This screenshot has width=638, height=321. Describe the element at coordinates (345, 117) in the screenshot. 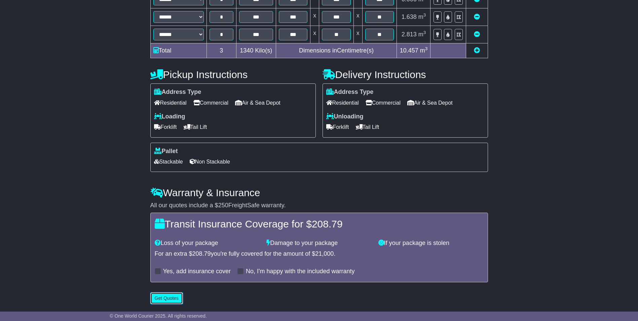

I see `label: Unloading` at that location.